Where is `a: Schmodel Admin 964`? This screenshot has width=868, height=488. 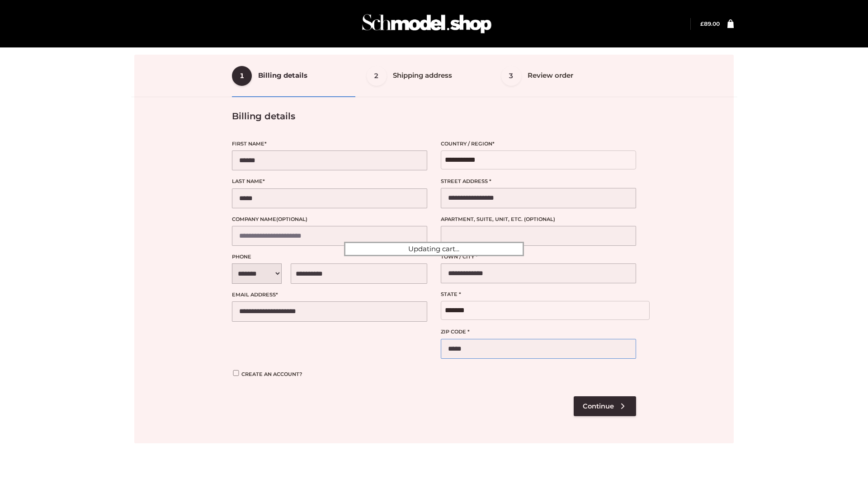
a: Schmodel Admin 964 is located at coordinates (427, 23).